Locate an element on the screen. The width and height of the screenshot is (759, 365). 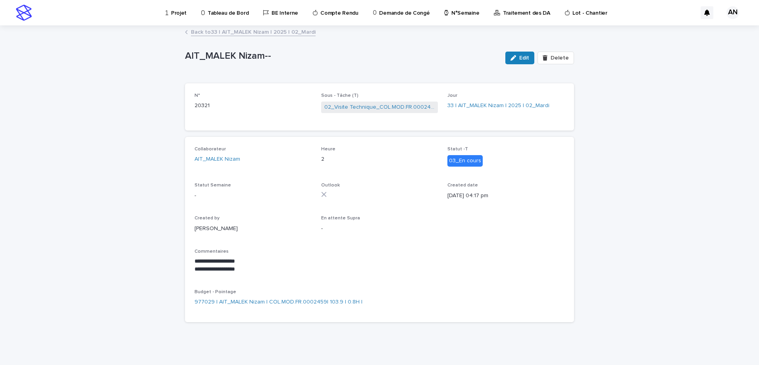
button: Edit is located at coordinates (520, 58).